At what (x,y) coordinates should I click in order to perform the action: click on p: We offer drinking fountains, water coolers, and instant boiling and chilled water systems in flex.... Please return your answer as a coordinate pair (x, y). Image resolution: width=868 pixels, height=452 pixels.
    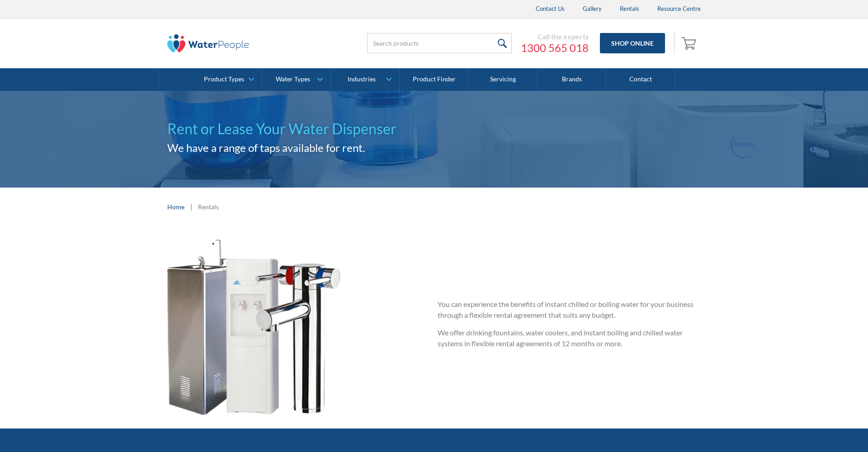
    Looking at the image, I should click on (570, 338).